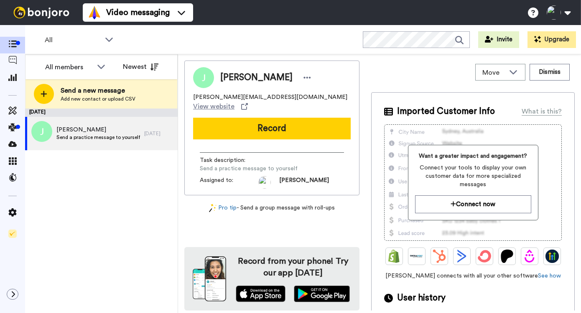 This screenshot has width=581, height=313. I want to click on span: All, so click(73, 40).